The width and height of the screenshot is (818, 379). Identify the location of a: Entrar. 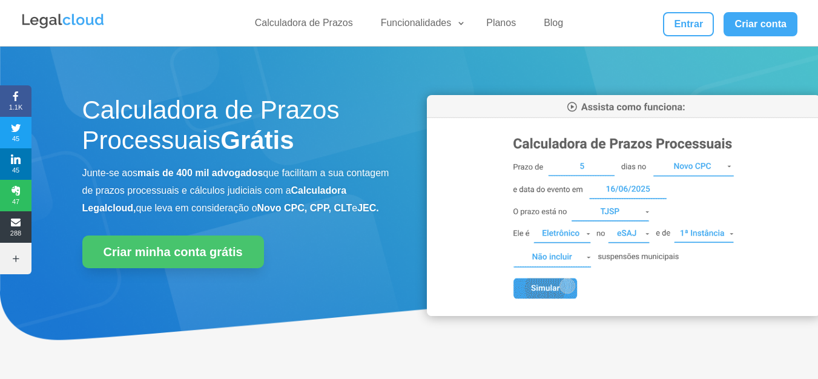
(689, 24).